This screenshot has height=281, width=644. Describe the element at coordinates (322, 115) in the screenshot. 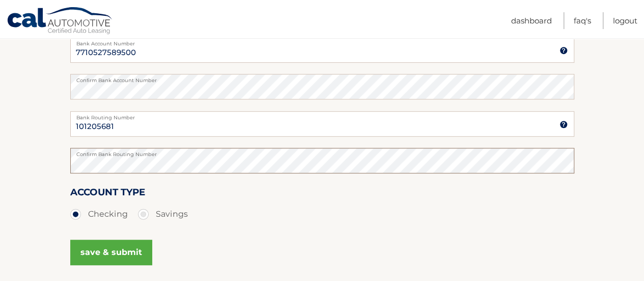

I see `label: Bank Routing Number` at that location.